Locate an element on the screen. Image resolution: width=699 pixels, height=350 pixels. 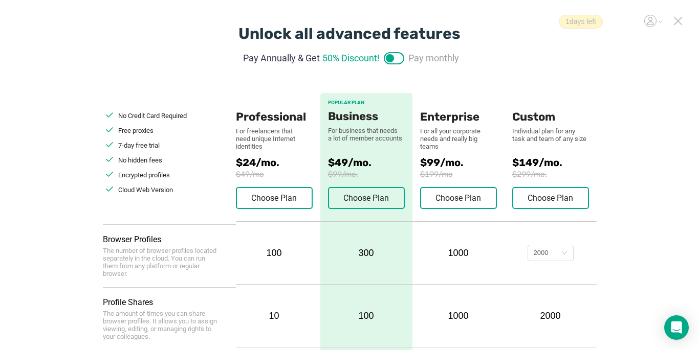
span: 1 days left is located at coordinates (581, 21).